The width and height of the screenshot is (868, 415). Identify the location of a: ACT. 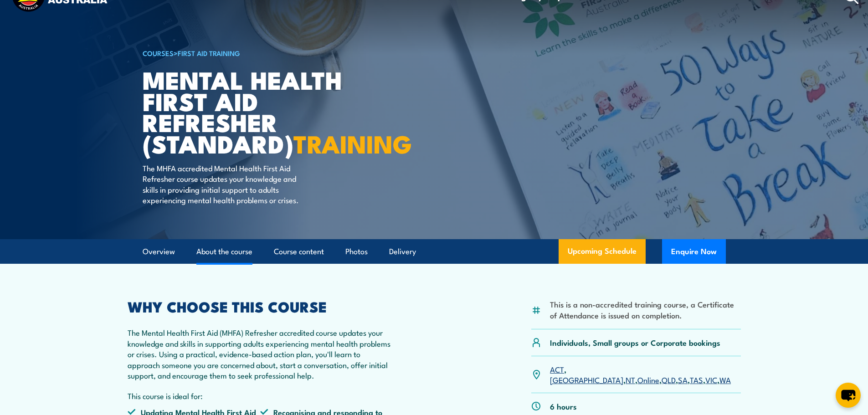
(557, 369).